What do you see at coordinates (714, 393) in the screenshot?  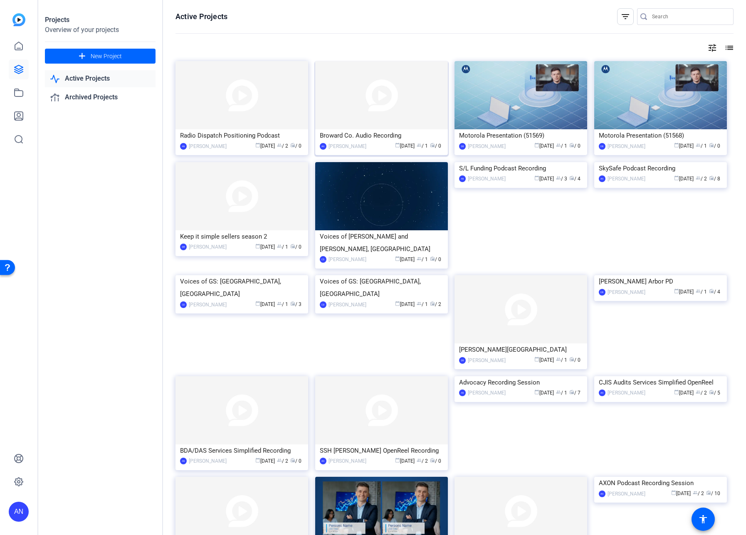 I see `span: / 5` at bounding box center [714, 393].